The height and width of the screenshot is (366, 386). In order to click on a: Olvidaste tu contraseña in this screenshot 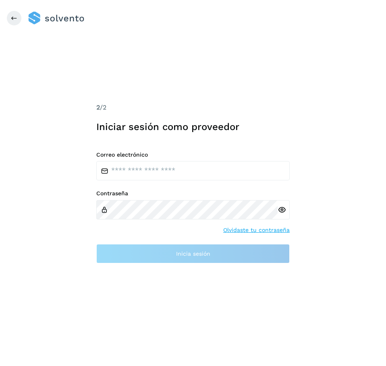, I will do `click(256, 230)`.